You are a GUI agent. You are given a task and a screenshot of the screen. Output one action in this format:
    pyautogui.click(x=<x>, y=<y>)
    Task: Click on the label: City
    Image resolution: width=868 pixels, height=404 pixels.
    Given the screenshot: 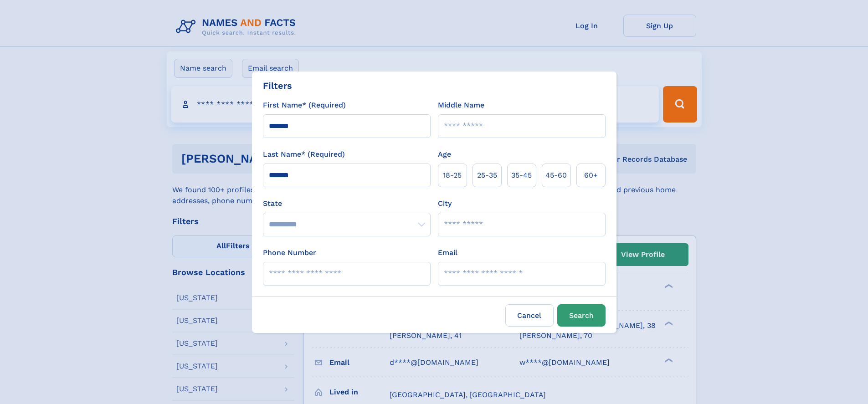 What is the action you would take?
    pyautogui.click(x=445, y=203)
    